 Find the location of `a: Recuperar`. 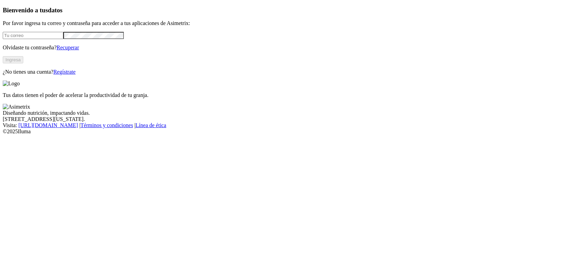

a: Recuperar is located at coordinates (68, 47).